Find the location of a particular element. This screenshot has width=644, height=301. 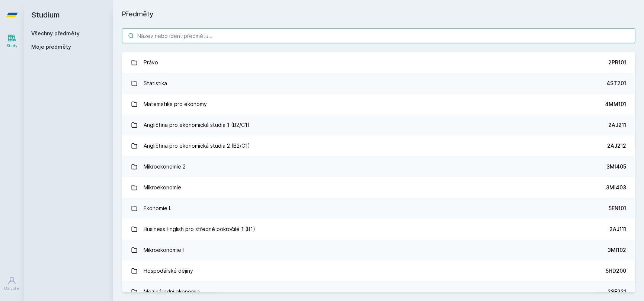

div: Angličtina pro ekonomická studia 2 (B2/C1) is located at coordinates (197, 146).